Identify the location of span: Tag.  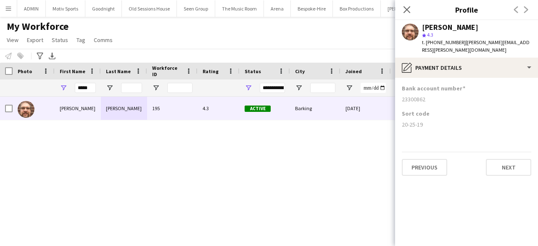
(81, 40).